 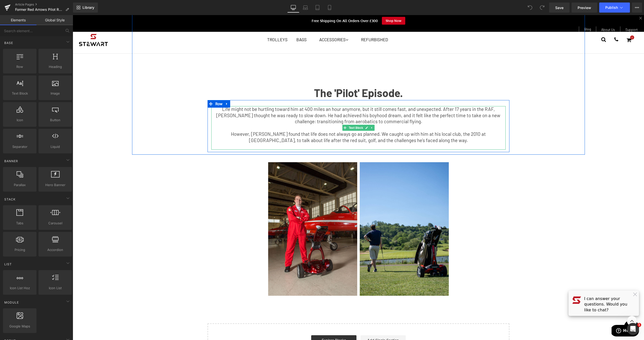 I want to click on span: Parallax, so click(x=20, y=185).